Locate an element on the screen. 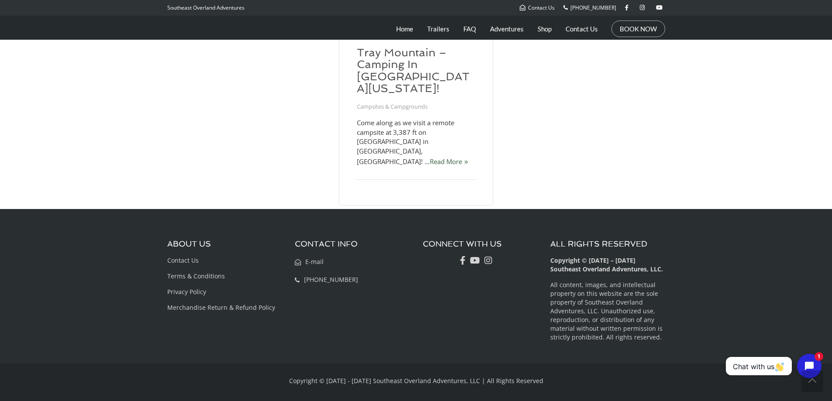  a: Merchandise Return & Refund Policy is located at coordinates (221, 307).